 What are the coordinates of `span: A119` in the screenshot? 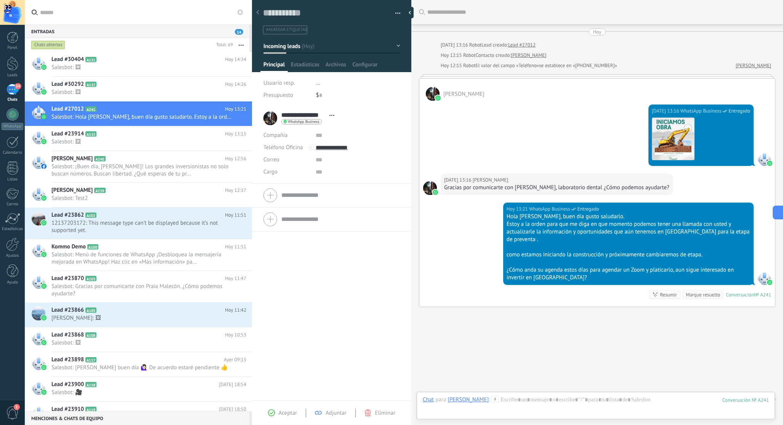 It's located at (91, 409).